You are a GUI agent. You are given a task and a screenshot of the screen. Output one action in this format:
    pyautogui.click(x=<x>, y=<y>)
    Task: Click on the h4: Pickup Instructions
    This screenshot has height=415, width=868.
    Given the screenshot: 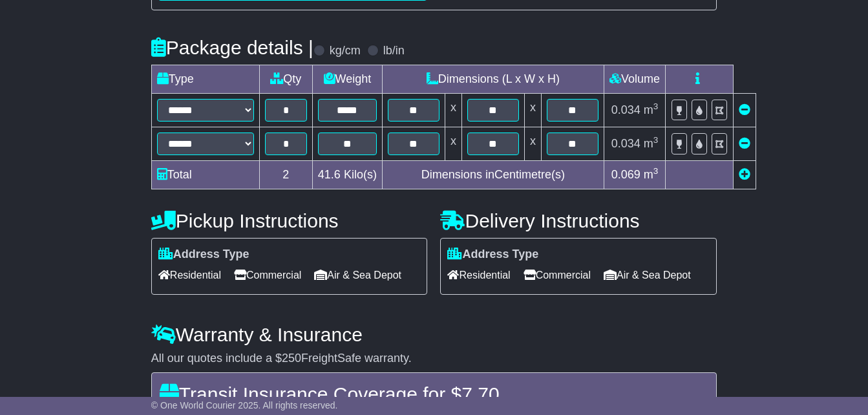 What is the action you would take?
    pyautogui.click(x=290, y=221)
    